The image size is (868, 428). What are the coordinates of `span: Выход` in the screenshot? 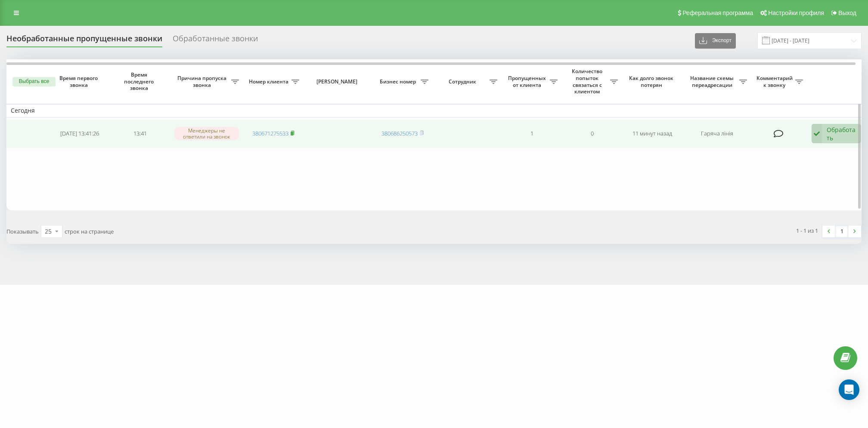 It's located at (847, 13).